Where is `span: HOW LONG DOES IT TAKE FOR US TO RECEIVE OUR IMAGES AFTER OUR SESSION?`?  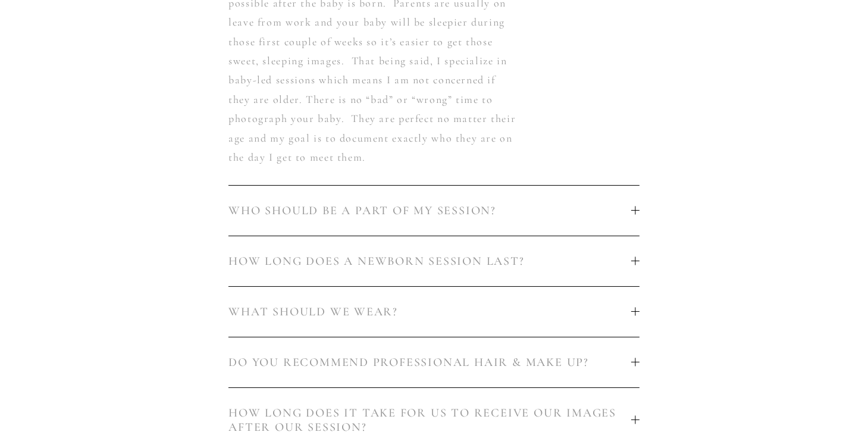
span: HOW LONG DOES IT TAKE FOR US TO RECEIVE OUR IMAGES AFTER OUR SESSION? is located at coordinates (430, 420).